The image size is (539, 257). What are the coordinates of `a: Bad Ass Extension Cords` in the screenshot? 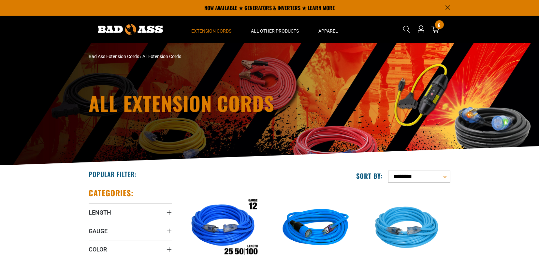 It's located at (114, 56).